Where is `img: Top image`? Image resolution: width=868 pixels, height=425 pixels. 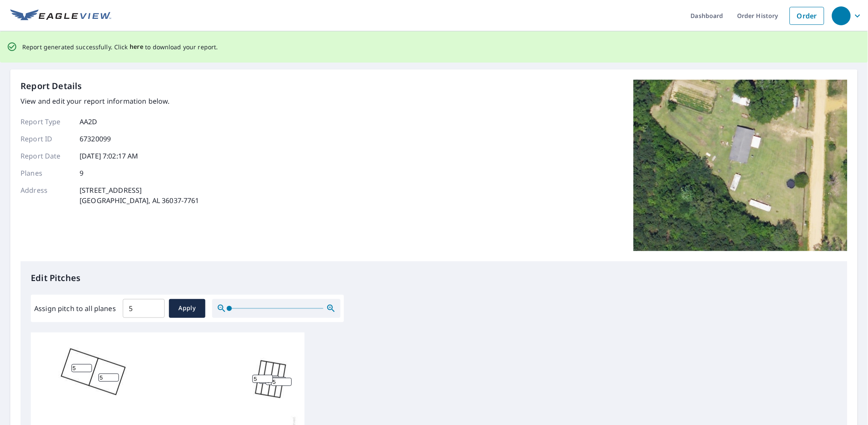 img: Top image is located at coordinates (741, 165).